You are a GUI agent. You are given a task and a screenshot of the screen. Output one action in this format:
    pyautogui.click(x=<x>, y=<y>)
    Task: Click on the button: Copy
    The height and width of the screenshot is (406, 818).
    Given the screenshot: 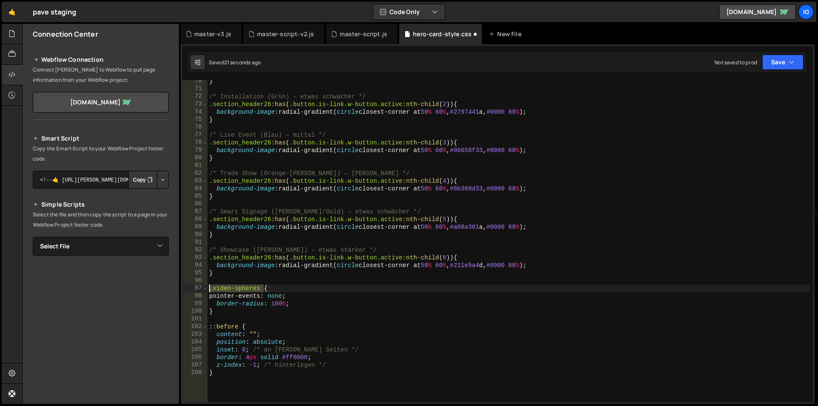 What is the action you would take?
    pyautogui.click(x=143, y=180)
    